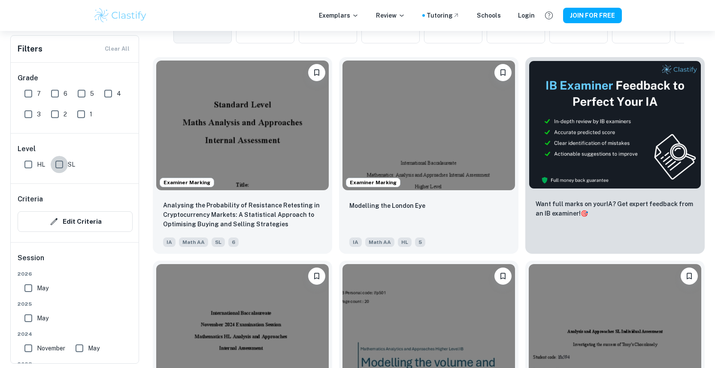 The height and width of the screenshot is (368, 715). What do you see at coordinates (39, 114) in the screenshot?
I see `span: 3` at bounding box center [39, 114].